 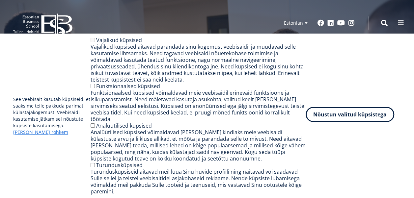 I want to click on div: Funktsionaalsed küpsised võimaldavad meie veebisaidil erinevaid funktsioone ja isikupärastamist. ..., so click(x=198, y=106).